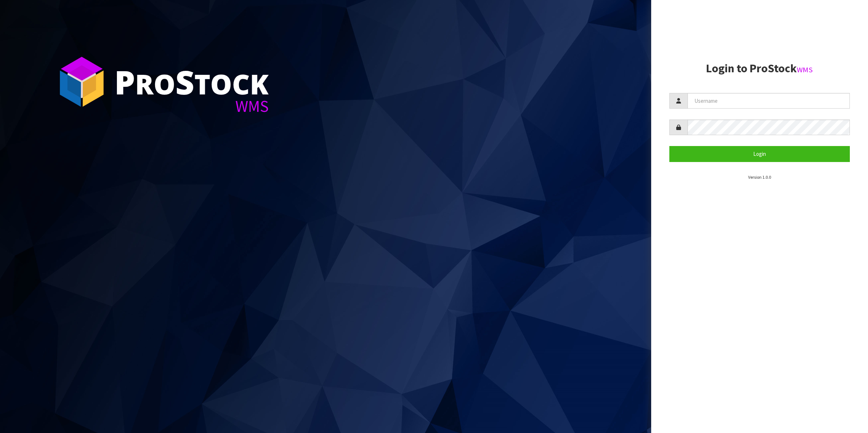 This screenshot has height=433, width=868. Describe the element at coordinates (191, 106) in the screenshot. I see `div: WMS` at that location.